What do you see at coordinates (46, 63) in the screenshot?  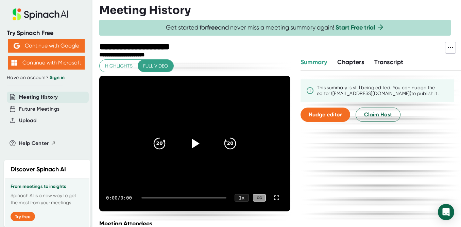 I see `a: Continue with Microsoft` at bounding box center [46, 63].